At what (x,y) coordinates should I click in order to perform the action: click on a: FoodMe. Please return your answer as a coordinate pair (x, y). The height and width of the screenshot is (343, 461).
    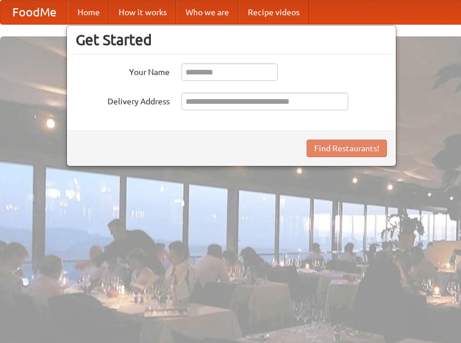
    Looking at the image, I should click on (34, 12).